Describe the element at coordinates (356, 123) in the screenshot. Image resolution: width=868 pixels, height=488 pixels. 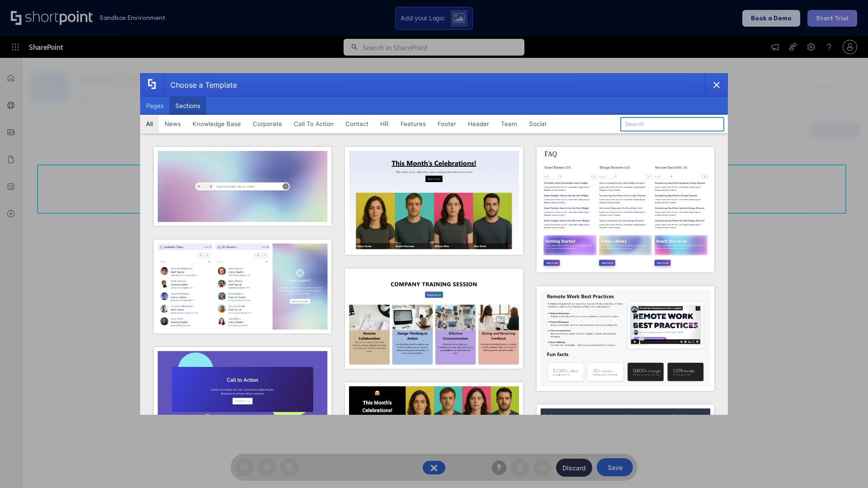
I see `button: Contact` at that location.